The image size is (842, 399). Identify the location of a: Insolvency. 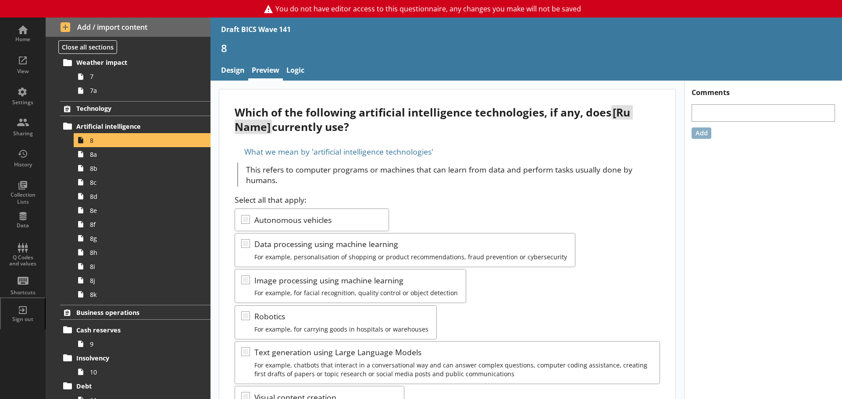
(135, 358).